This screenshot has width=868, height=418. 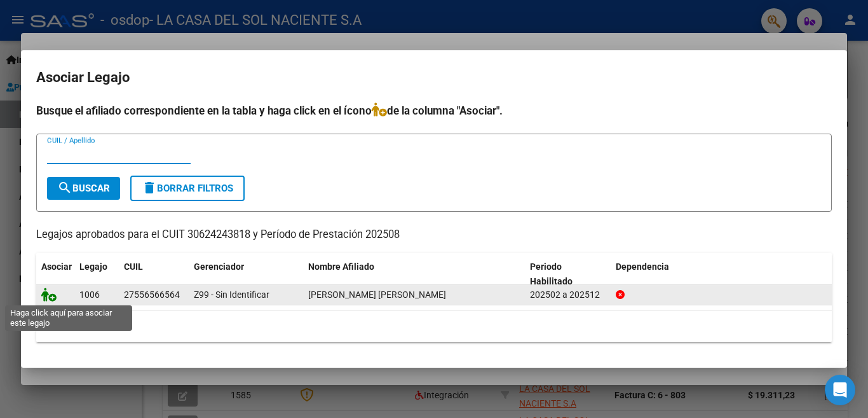 What do you see at coordinates (642, 266) in the screenshot?
I see `span: Dependencia` at bounding box center [642, 266].